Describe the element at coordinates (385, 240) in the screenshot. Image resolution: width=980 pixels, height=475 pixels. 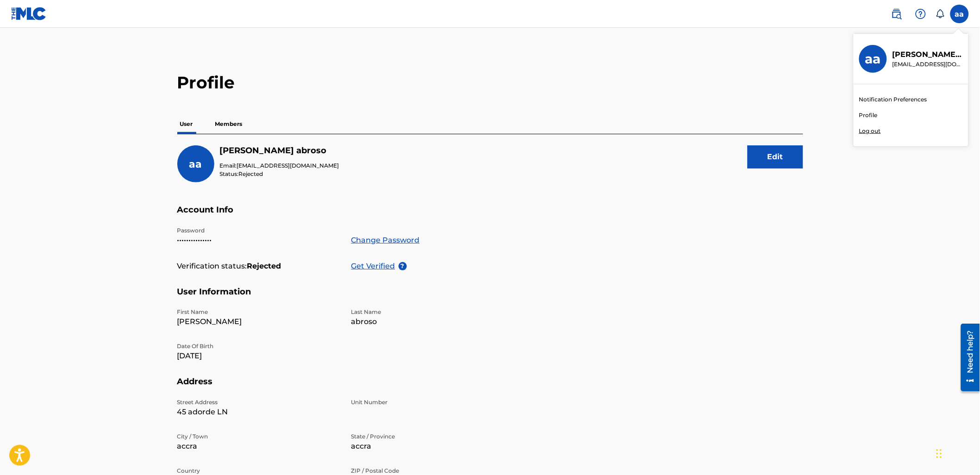
I see `a: Change Password` at that location.